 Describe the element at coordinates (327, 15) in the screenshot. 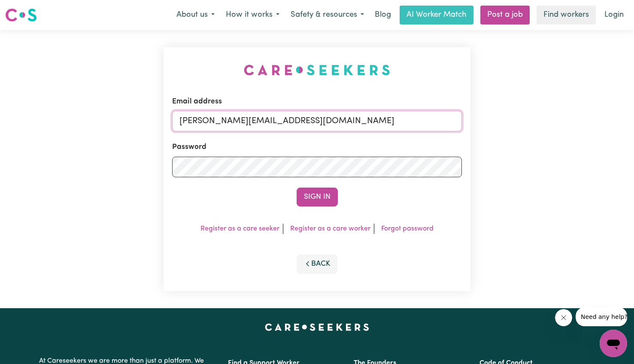

I see `button: Safety & resources` at that location.